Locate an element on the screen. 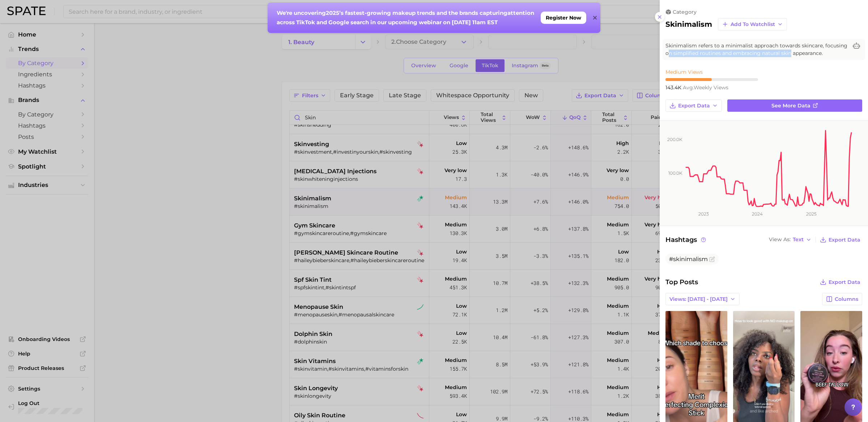 The height and width of the screenshot is (422, 868). span: weekly views is located at coordinates (706, 87).